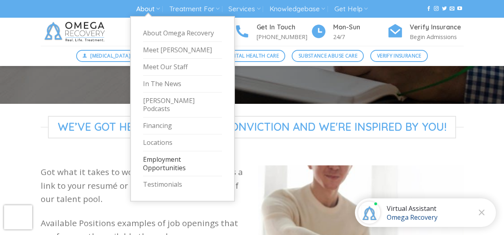  I want to click on span: Mental Health Care, so click(252, 56).